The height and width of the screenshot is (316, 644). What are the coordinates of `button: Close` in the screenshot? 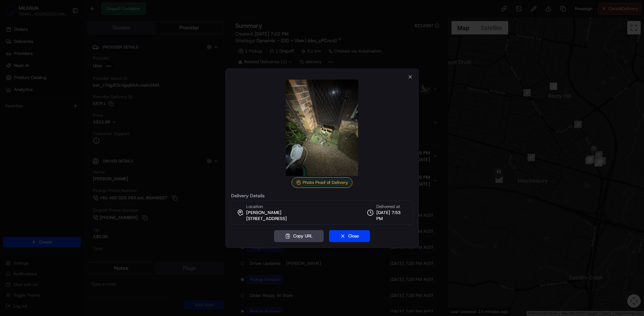 It's located at (350, 236).